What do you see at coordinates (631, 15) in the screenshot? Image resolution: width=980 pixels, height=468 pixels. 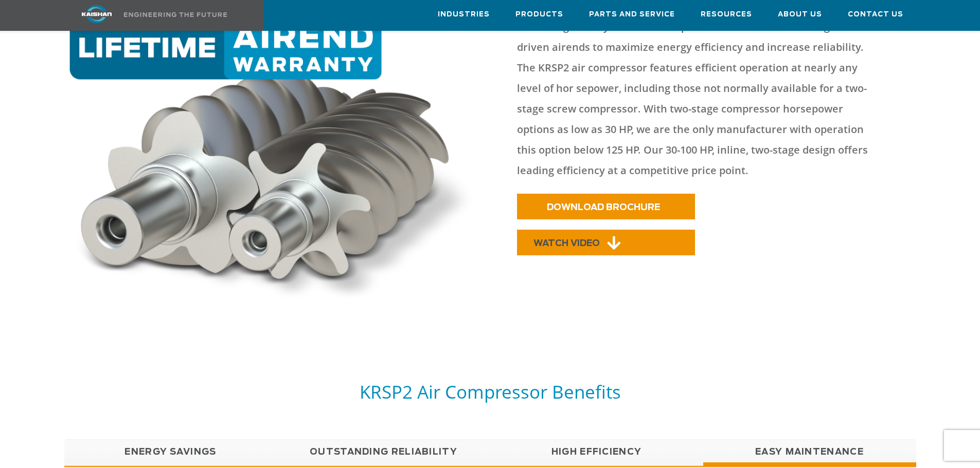 I see `a: Parts and Service` at bounding box center [631, 15].